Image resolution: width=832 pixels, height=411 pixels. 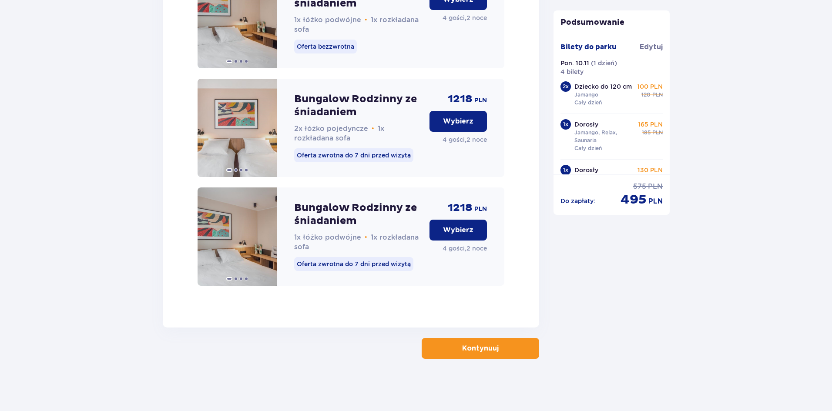 I want to click on span: 120, so click(x=646, y=95).